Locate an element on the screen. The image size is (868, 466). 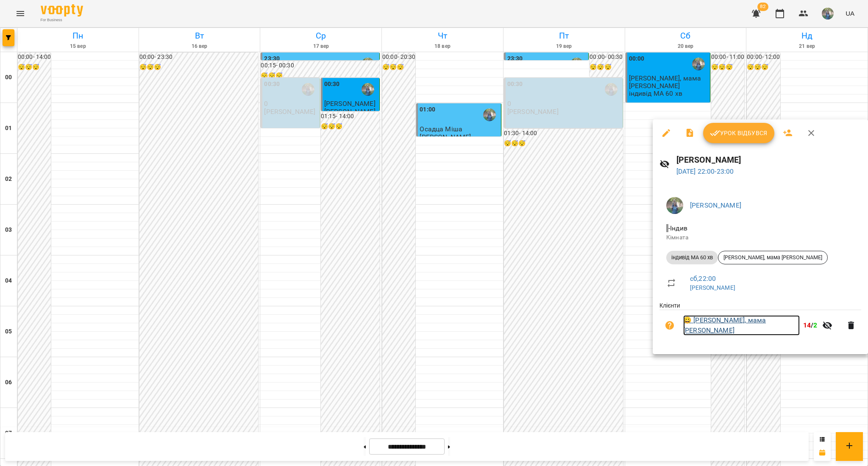
img: de1e453bb906a7b44fa35c1e57b3518e.jpg is located at coordinates (675, 206).